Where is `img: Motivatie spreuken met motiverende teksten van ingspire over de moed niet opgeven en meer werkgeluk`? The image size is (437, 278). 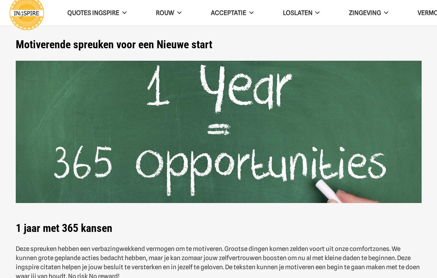 img: Motivatie spreuken met motiverende teksten van ingspire over de moed niet opgeven en meer werkgeluk is located at coordinates (219, 132).